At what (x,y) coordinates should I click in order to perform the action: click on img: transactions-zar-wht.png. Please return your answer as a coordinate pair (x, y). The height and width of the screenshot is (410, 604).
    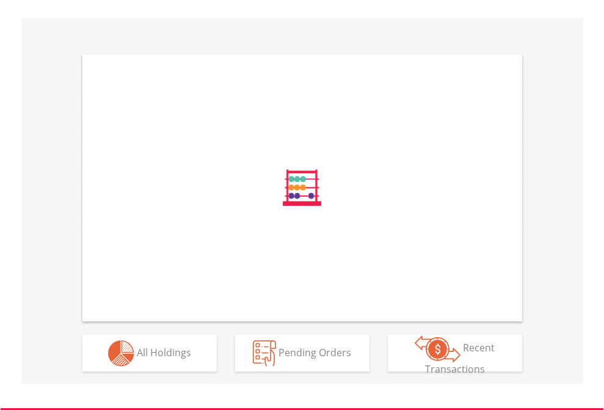
    Looking at the image, I should click on (437, 349).